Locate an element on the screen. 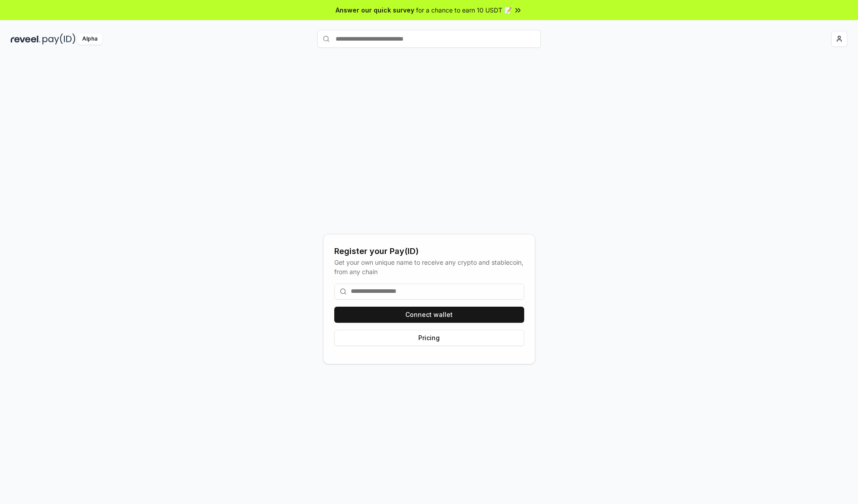 Image resolution: width=858 pixels, height=504 pixels. img: reveel_dark is located at coordinates (26, 39).